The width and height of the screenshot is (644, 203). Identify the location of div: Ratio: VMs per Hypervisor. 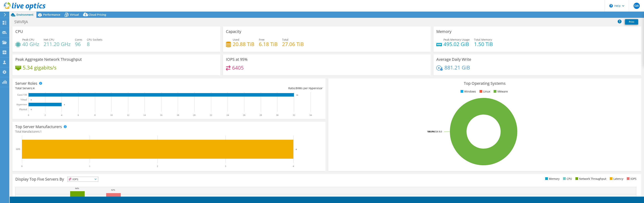
(246, 88).